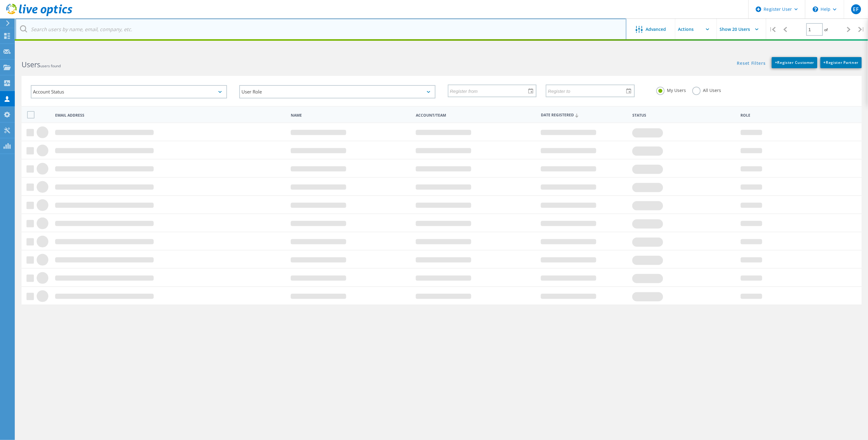 Image resolution: width=868 pixels, height=440 pixels. What do you see at coordinates (490, 91) in the screenshot?
I see `input: Register from` at bounding box center [490, 91].